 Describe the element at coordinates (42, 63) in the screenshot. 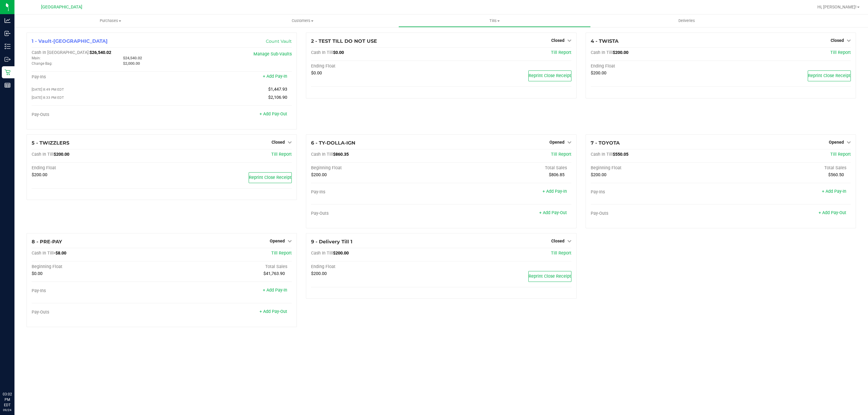

I see `span: Change Bag:` at that location.